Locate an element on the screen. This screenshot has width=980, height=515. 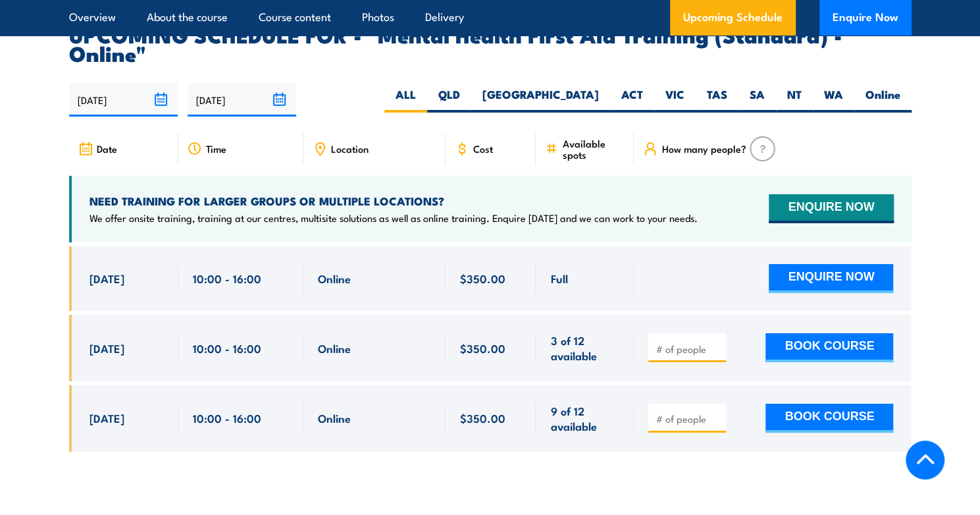
span: 3 of 12 available is located at coordinates (585, 347).